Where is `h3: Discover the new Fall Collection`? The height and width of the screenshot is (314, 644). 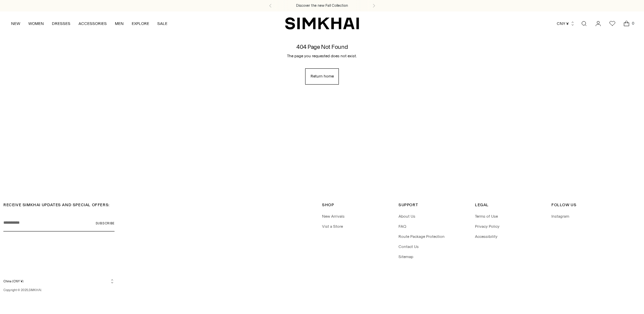
h3: Discover the new Fall Collection is located at coordinates (322, 6).